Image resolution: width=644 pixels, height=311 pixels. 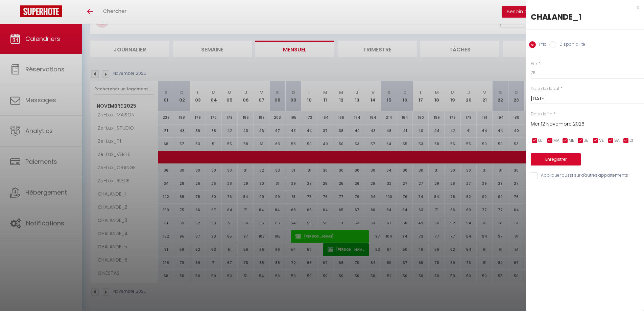 What do you see at coordinates (556, 159) in the screenshot?
I see `button: Enregistrer` at bounding box center [556, 159].